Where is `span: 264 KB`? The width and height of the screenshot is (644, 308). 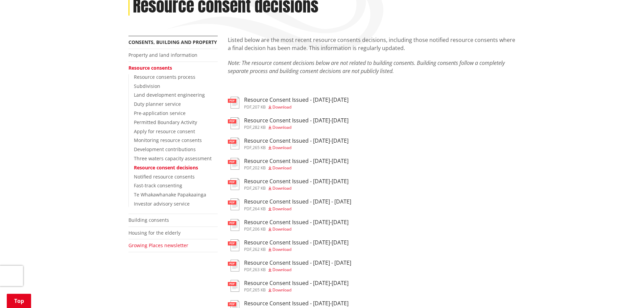
span: 264 KB is located at coordinates (259, 209).